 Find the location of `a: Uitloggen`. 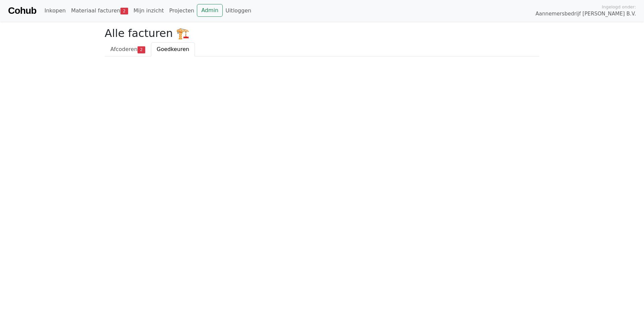

a: Uitloggen is located at coordinates (238, 11).